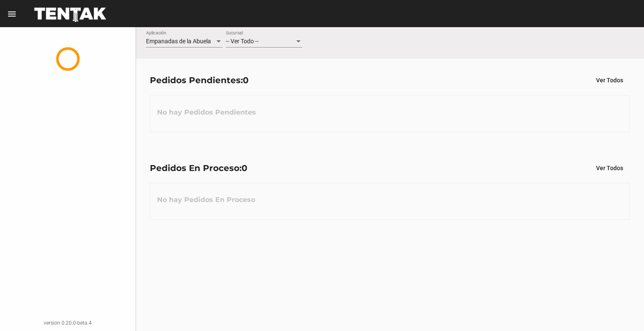 Image resolution: width=644 pixels, height=331 pixels. Describe the element at coordinates (178, 41) in the screenshot. I see `span: Empanadas de la Abuela` at that location.